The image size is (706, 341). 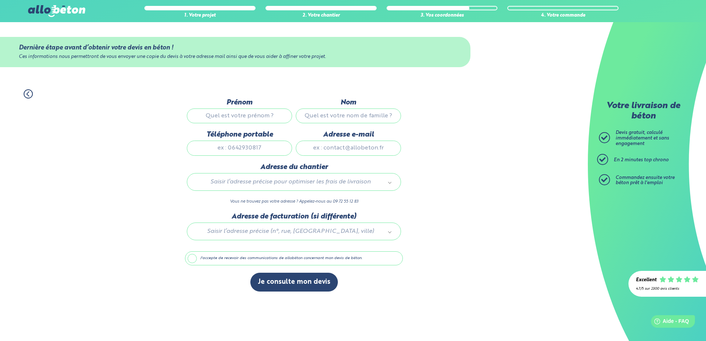 I want to click on div: 3. Vos coordonnées, so click(x=442, y=16).